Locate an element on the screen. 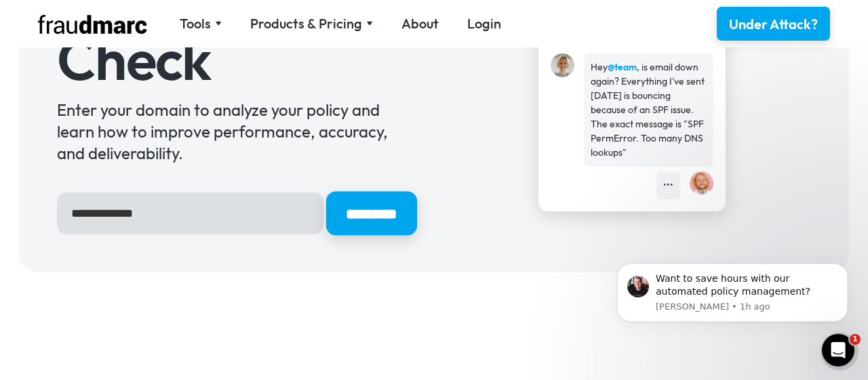  div: Enter your domain to analyze your policy and learn how to improve performance, accuracy, and deli... is located at coordinates (236, 132).